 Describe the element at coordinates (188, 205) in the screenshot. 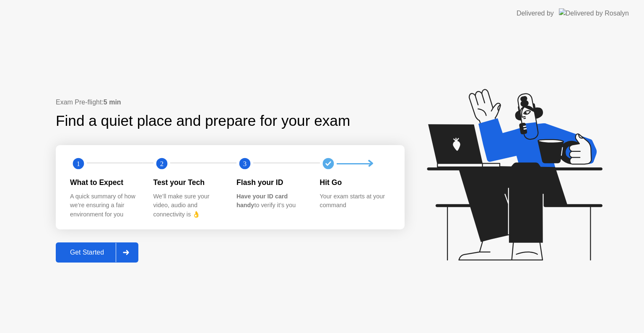

I see `div: We’ll make sure your video, audio and connectivity is 👌` at that location.